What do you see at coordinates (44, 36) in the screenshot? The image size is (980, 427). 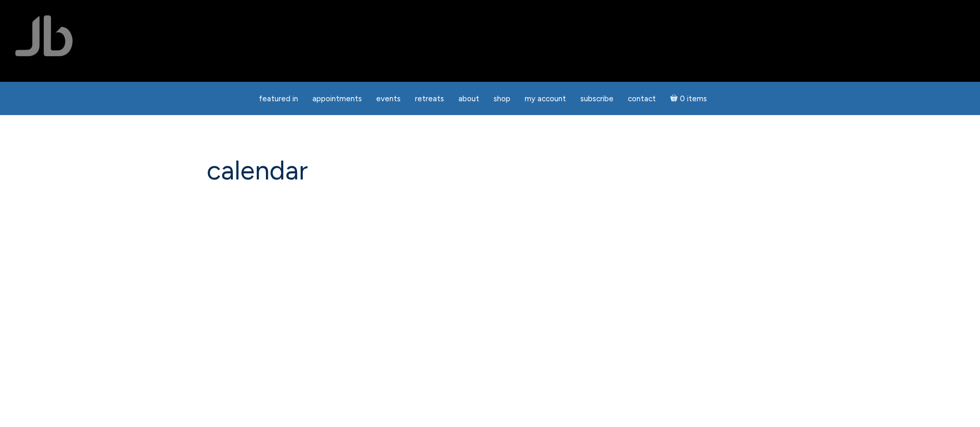 I see `a: Jamie Butler. The Everyday Medium` at bounding box center [44, 36].